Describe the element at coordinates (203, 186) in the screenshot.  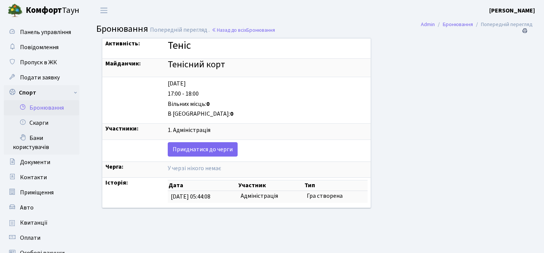
I see `th: Дата` at that location.